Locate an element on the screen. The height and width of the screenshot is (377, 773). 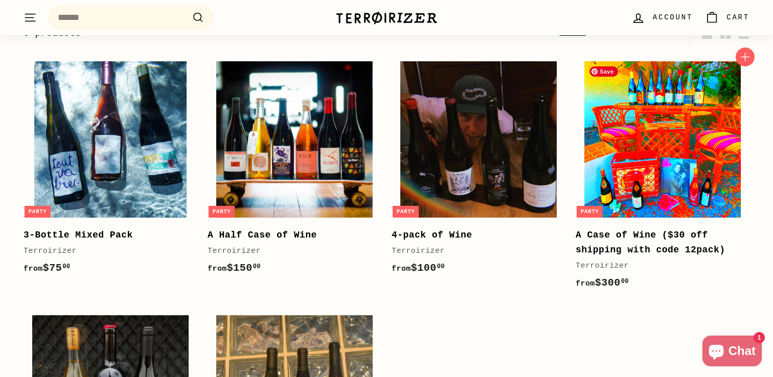
inbox-online-store-chat: Shopify online store chat is located at coordinates (732, 352).